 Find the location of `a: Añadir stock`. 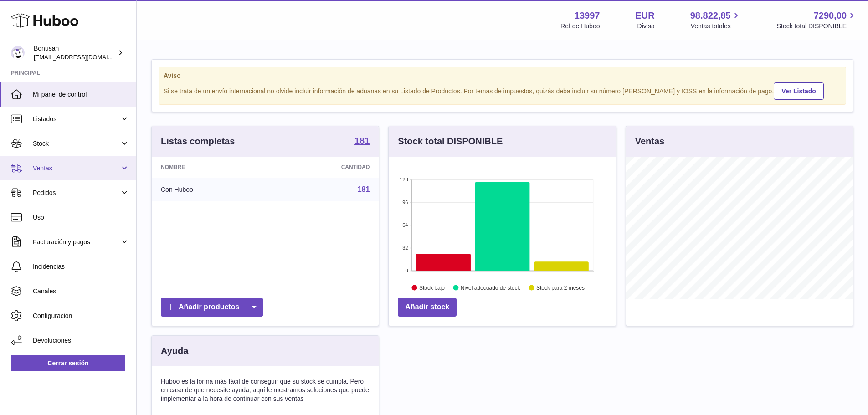

a: Añadir stock is located at coordinates (427, 307).